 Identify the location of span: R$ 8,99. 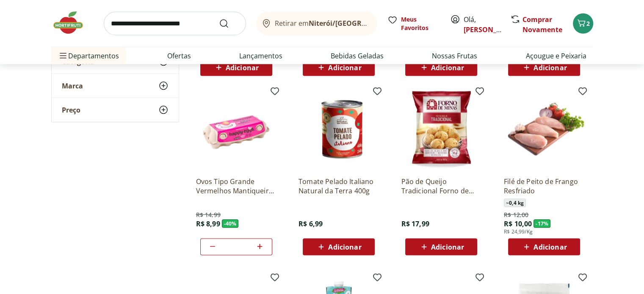
(208, 224).